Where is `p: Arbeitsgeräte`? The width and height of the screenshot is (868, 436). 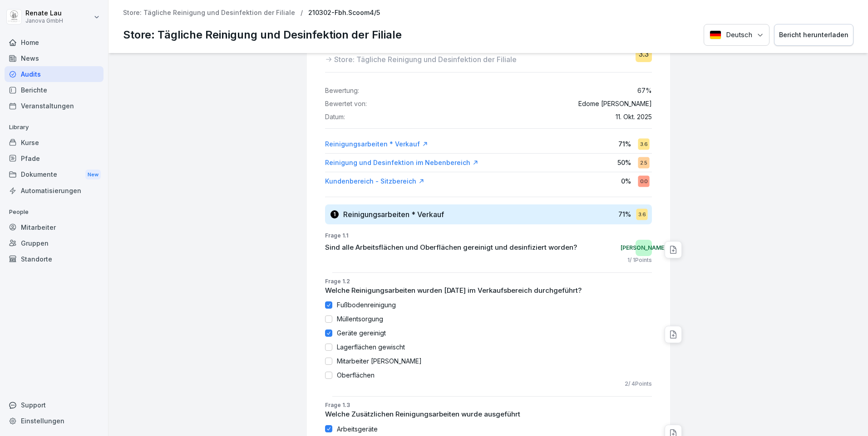
p: Arbeitsgeräte is located at coordinates (358, 429).